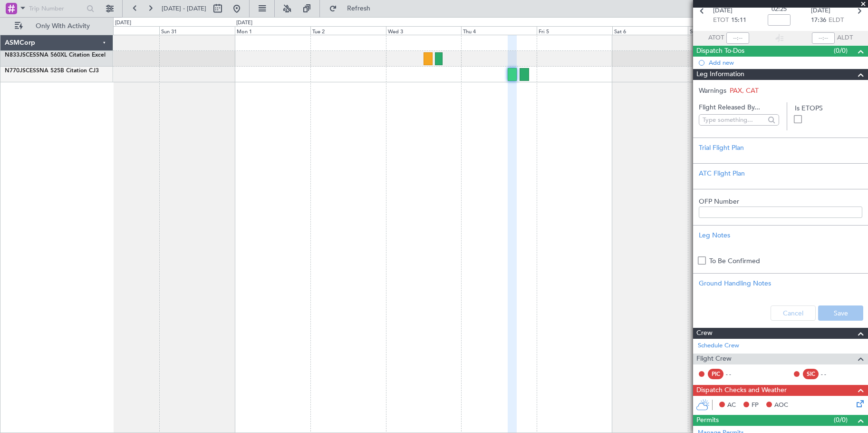 Image resolution: width=868 pixels, height=433 pixels. Describe the element at coordinates (716, 374) in the screenshot. I see `div: PIC` at that location.